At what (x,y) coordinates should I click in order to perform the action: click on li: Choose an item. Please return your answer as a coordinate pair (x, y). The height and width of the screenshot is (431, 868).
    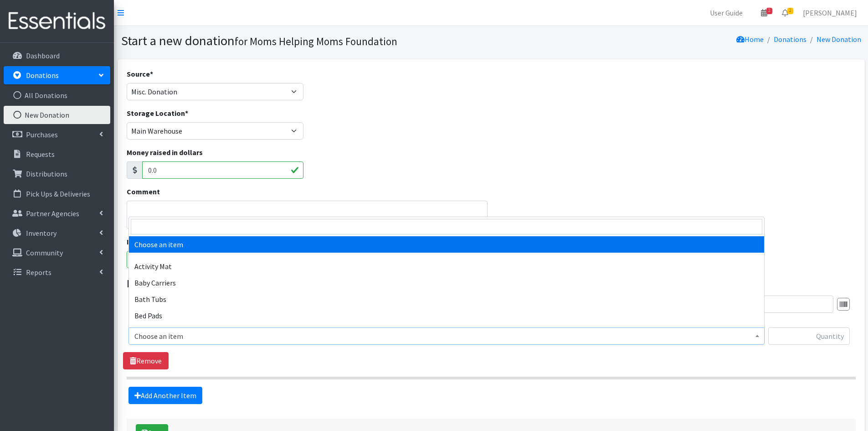
    Looking at the image, I should click on (447, 244).